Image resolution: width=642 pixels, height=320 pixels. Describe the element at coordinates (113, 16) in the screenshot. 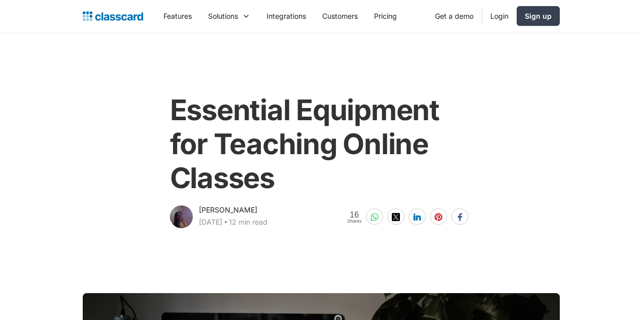

I see `a: home` at that location.